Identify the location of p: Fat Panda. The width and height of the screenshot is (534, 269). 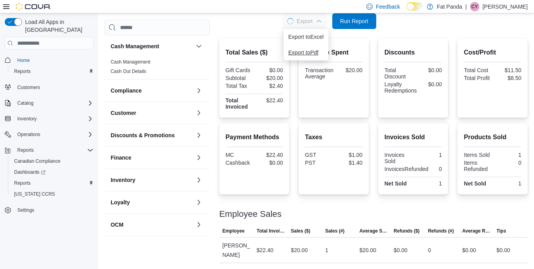
(449, 7).